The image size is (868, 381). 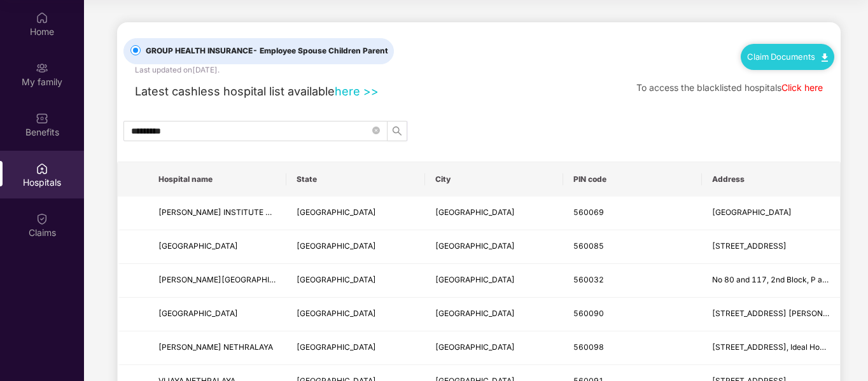 I want to click on img: svg+xml;base64,PHN2ZyBpZD0iSG9zcGl0YWxzIiB4bWxucz0iaHR0cDovL3d3dy53My5vcmcvMjAwMC9zdmciIHdpZHRoPS..., so click(x=42, y=168).